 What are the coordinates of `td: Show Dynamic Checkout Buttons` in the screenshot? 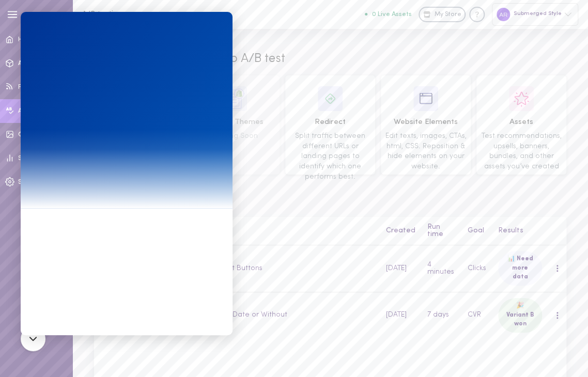 It's located at (262, 268).